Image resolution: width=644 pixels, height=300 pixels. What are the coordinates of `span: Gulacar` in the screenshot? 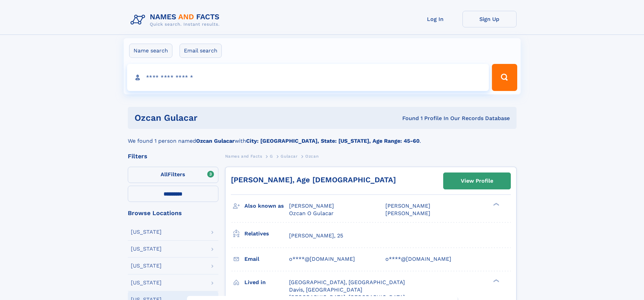 It's located at (289, 156).